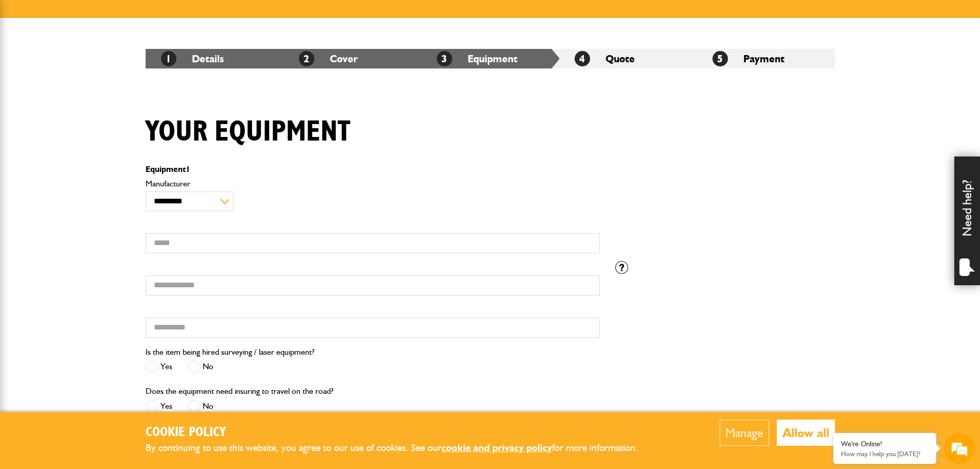  Describe the element at coordinates (193, 58) in the screenshot. I see `a: 1Details` at that location.